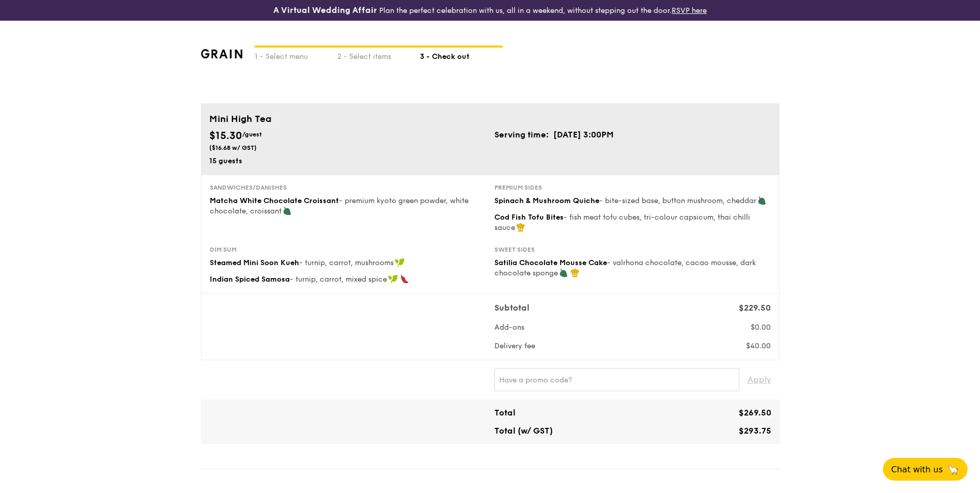 Image resolution: width=980 pixels, height=493 pixels. Describe the element at coordinates (523, 431) in the screenshot. I see `span: Total (w/ GST)` at that location.